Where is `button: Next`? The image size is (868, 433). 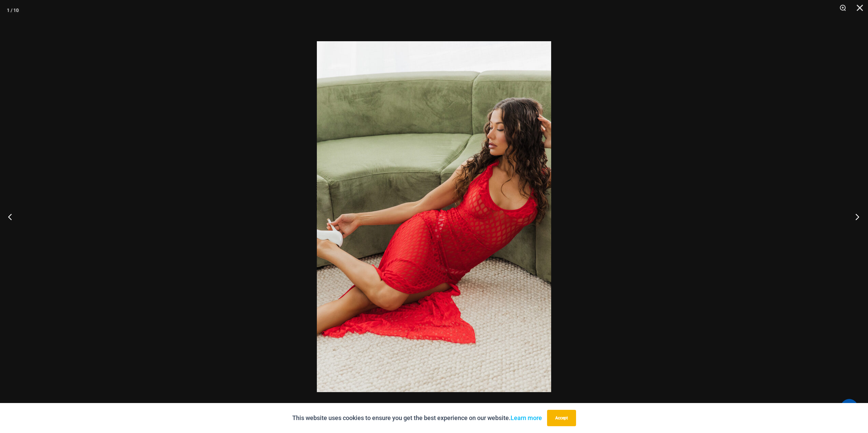 button: Next is located at coordinates (855, 216).